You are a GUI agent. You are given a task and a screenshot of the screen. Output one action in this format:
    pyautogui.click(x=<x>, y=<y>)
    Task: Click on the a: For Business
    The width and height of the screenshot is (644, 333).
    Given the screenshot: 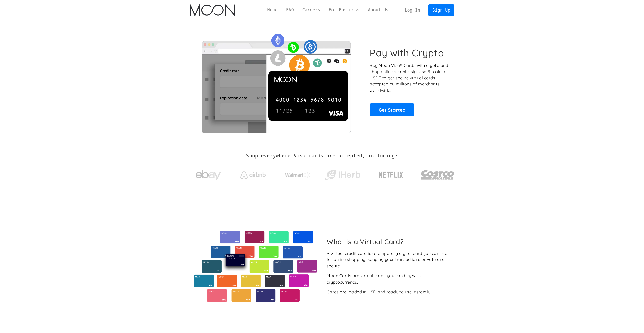 What is the action you would take?
    pyautogui.click(x=344, y=10)
    